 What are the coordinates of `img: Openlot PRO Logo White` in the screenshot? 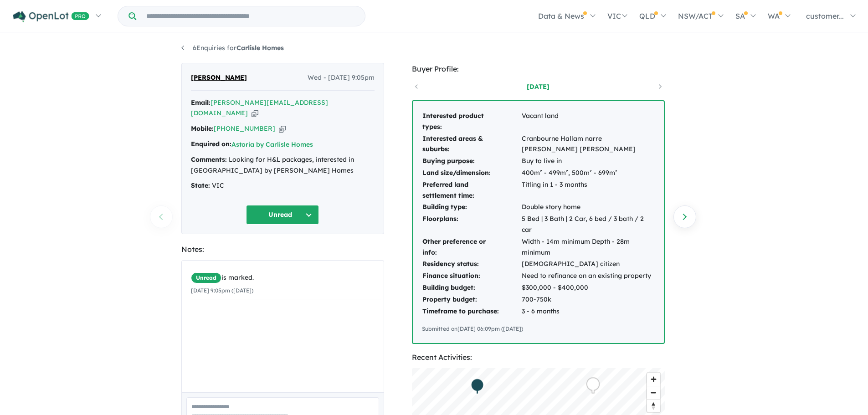 It's located at (51, 16).